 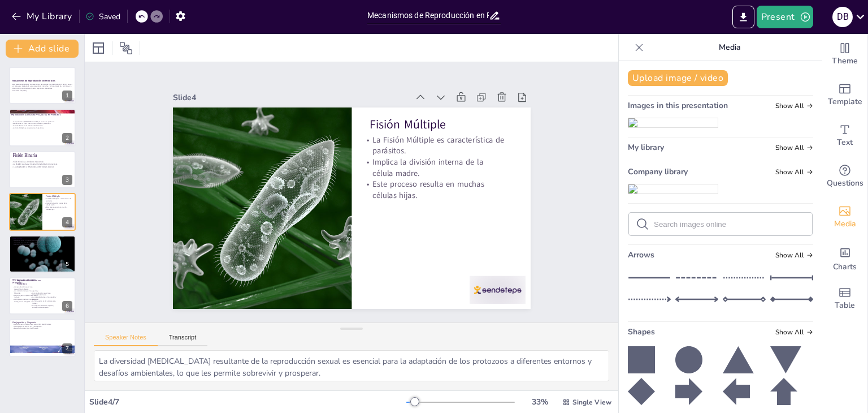 What do you see at coordinates (677, 105) in the screenshot?
I see `span: Images in this presentation` at bounding box center [677, 105].